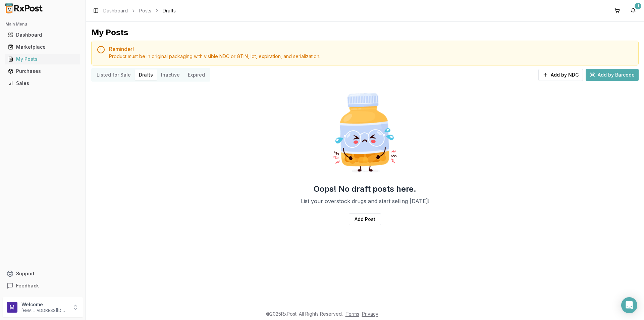 Image resolution: width=644 pixels, height=320 pixels. What do you see at coordinates (43, 59) in the screenshot?
I see `button: My Posts` at bounding box center [43, 59].